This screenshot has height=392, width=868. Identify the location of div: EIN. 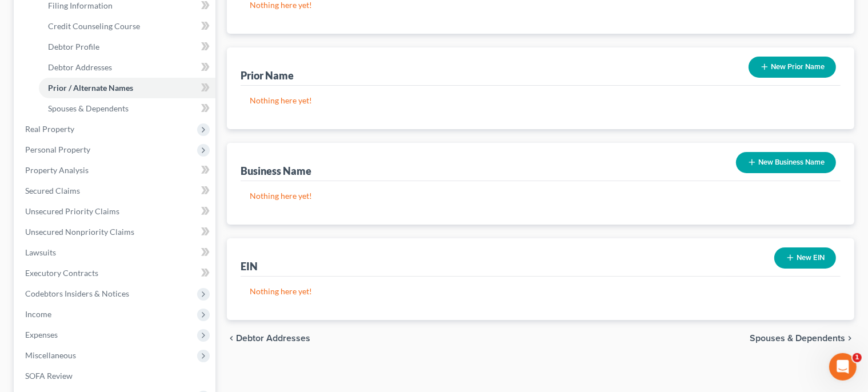
(249, 266).